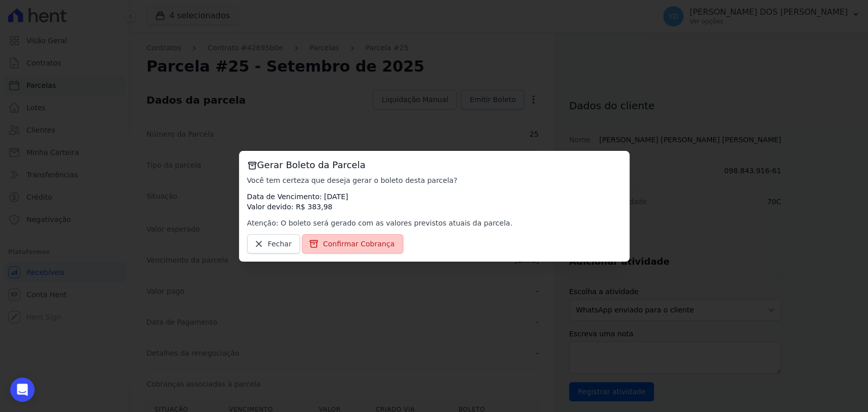 This screenshot has width=868, height=412. What do you see at coordinates (273, 244) in the screenshot?
I see `a: Fechar` at bounding box center [273, 244].